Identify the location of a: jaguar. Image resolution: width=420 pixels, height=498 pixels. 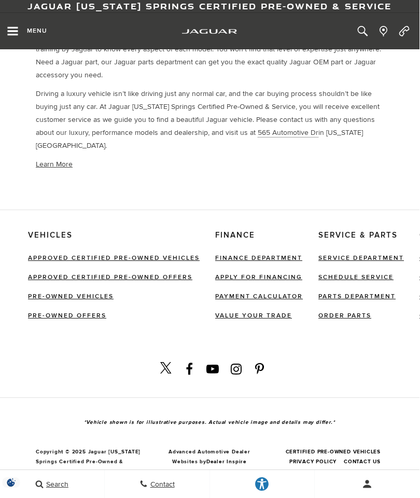
(210, 31).